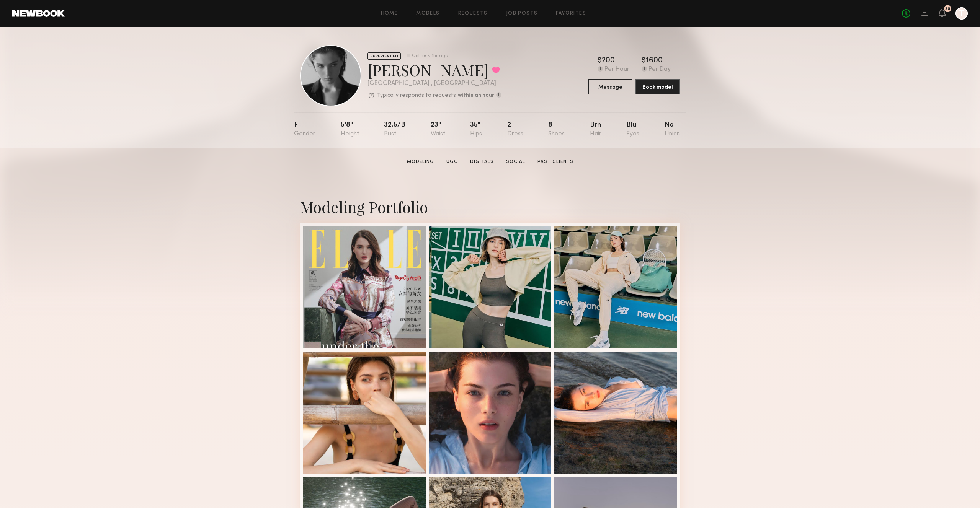 This screenshot has width=980, height=508. Describe the element at coordinates (608, 61) in the screenshot. I see `div: 200` at that location.